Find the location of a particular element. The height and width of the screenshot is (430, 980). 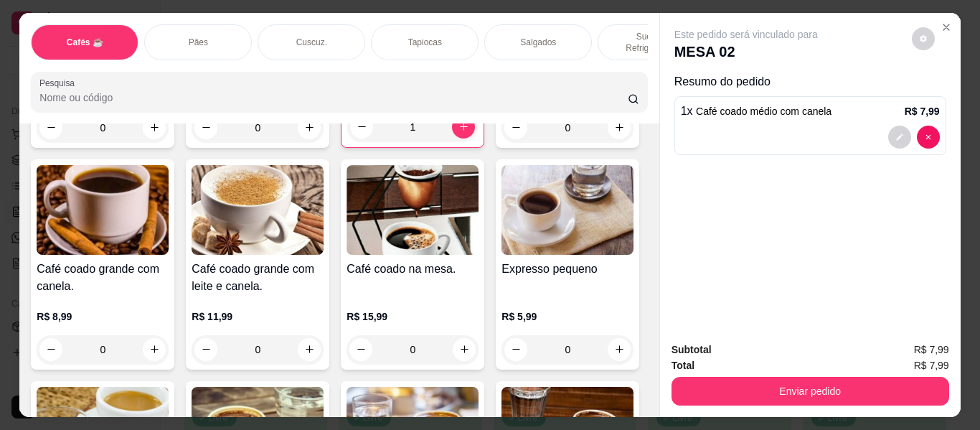

p: Cafés ☕ is located at coordinates (85, 42).